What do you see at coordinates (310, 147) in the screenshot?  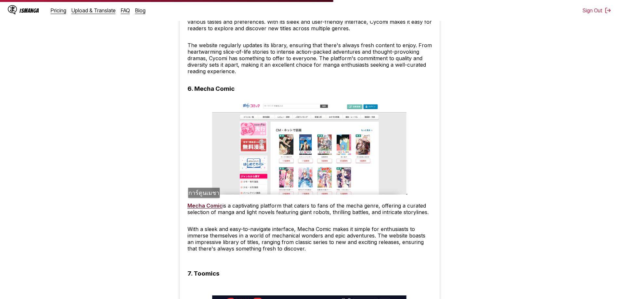 I see `img: Mecha Comic` at bounding box center [310, 147].